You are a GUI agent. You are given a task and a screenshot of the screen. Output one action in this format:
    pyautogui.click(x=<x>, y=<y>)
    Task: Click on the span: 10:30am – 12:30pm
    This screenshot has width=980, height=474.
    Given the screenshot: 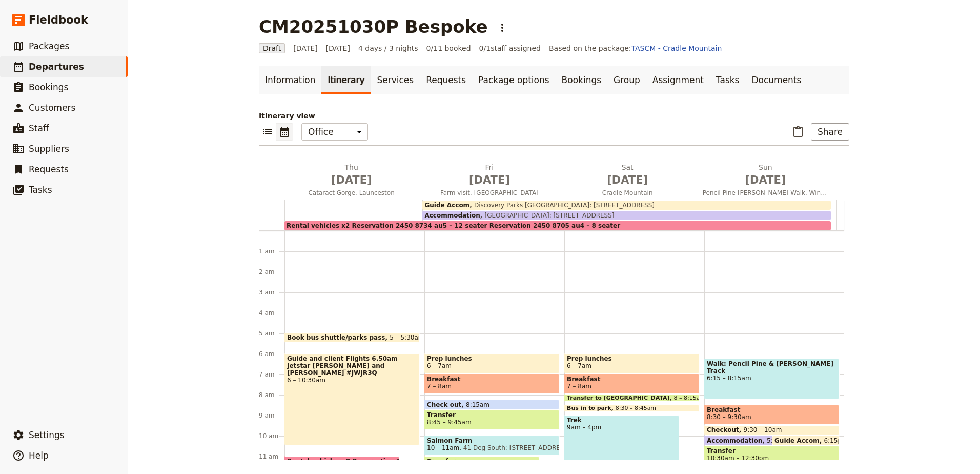 What is the action you would take?
    pyautogui.click(x=772, y=458)
    